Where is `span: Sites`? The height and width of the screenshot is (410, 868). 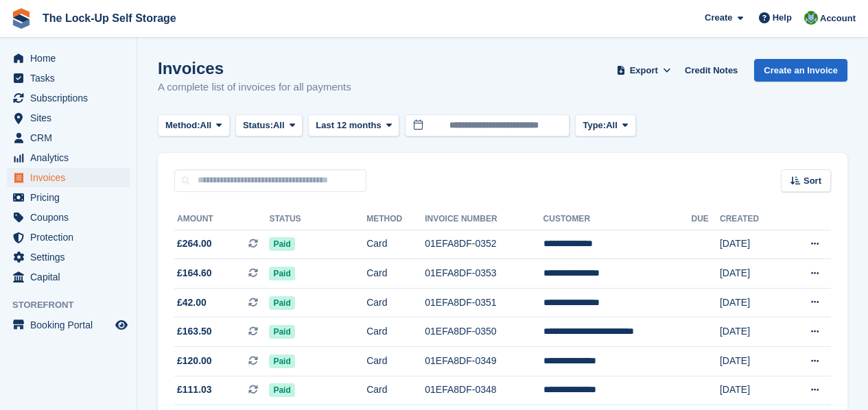
span: Sites is located at coordinates (71, 118).